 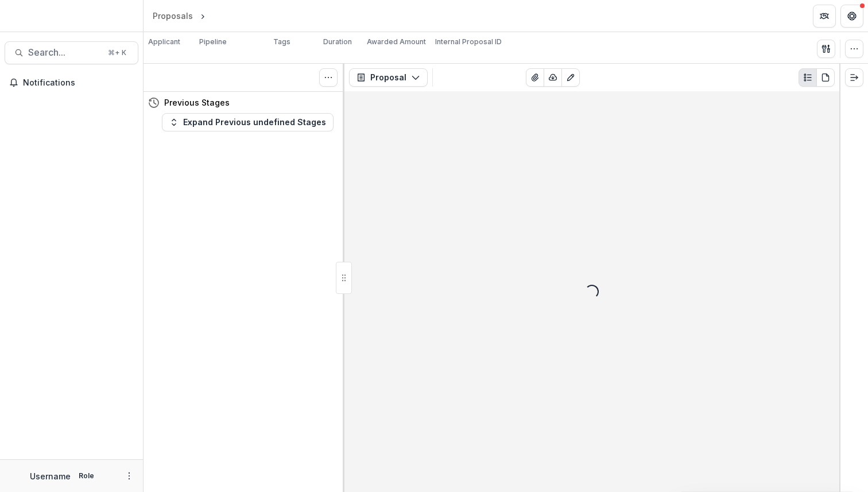 What do you see at coordinates (117, 53) in the screenshot?
I see `div: ⌘ + K` at bounding box center [117, 53].